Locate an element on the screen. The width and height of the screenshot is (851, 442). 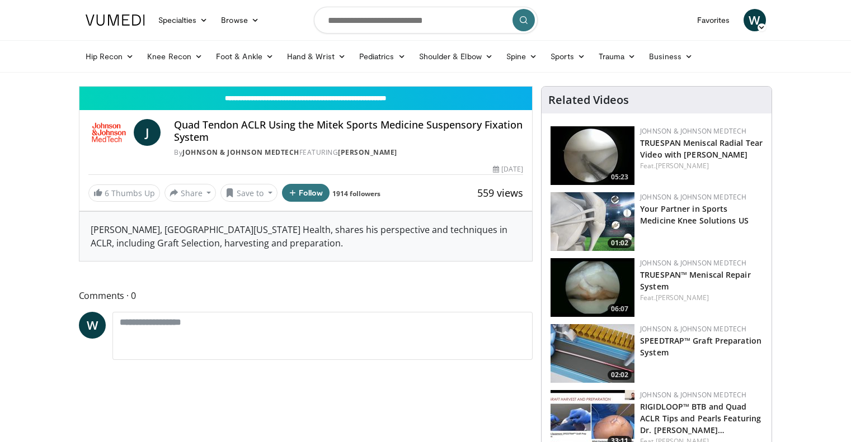
a: J is located at coordinates (147, 133).